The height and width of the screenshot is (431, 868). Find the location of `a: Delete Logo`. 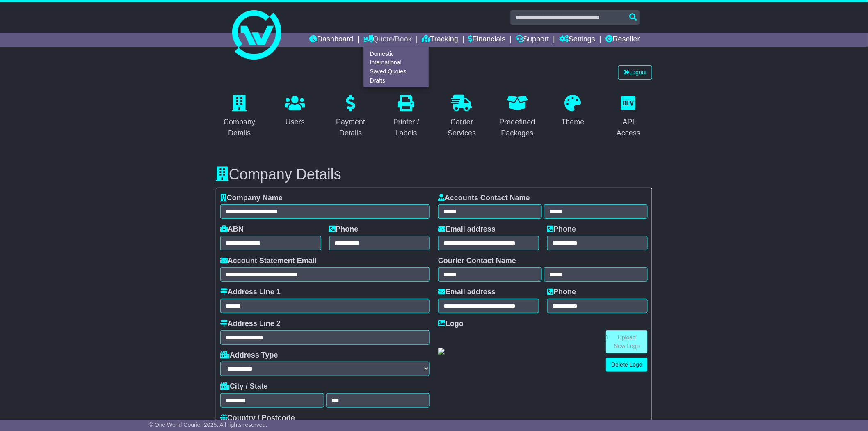

a: Delete Logo is located at coordinates (627, 364).